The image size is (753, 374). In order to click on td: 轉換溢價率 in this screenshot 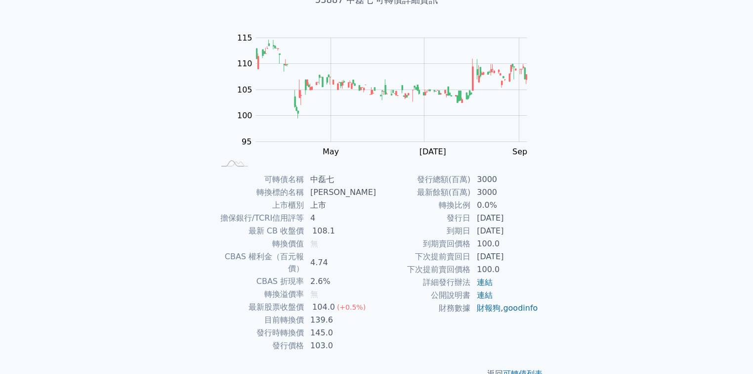, I will do `click(259, 294)`.